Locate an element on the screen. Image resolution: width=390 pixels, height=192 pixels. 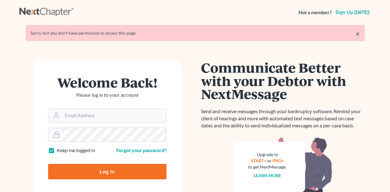
h1: Welcome Back! is located at coordinates (107, 82).